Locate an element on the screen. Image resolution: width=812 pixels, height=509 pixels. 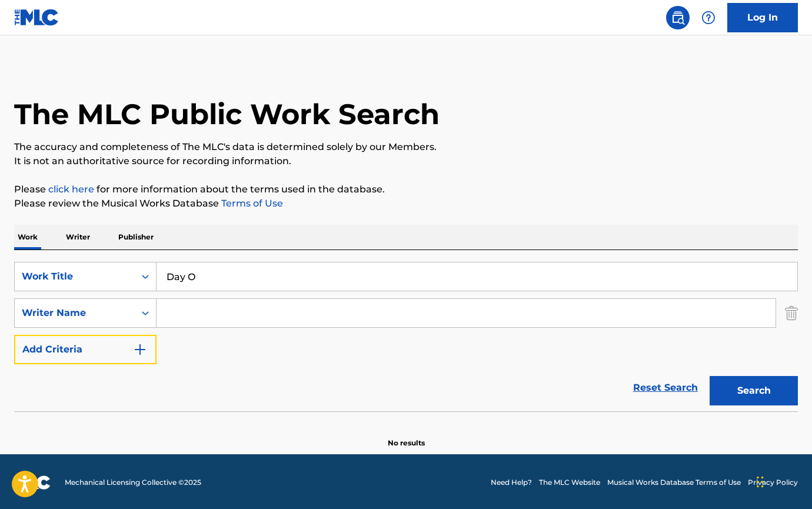
button: Search is located at coordinates (754, 391).